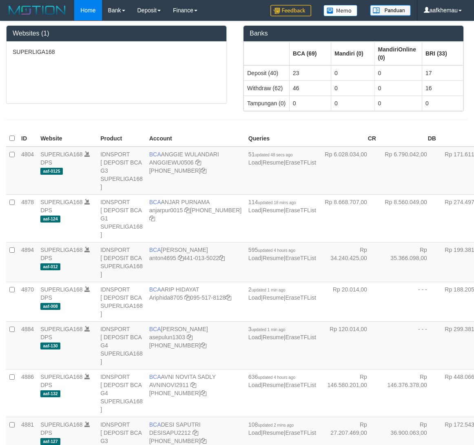 This screenshot has width=474, height=445. Describe the element at coordinates (187, 297) in the screenshot. I see `a: Copy Ariphida8705 to clipboard` at that location.